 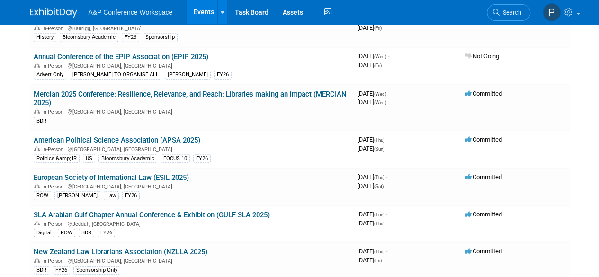 What do you see at coordinates (111, 196) in the screenshot?
I see `div: Law` at bounding box center [111, 196].